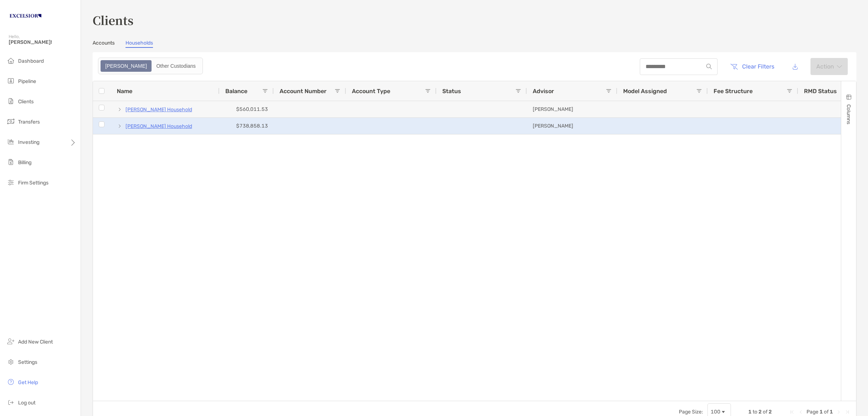 This screenshot has height=416, width=868. What do you see at coordinates (27, 403) in the screenshot?
I see `span: Log out` at bounding box center [27, 403].